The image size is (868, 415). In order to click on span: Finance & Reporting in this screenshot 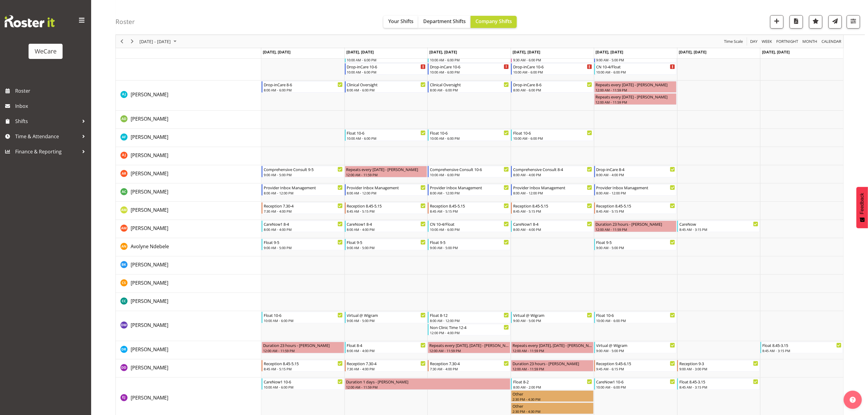, I will do `click(47, 152)`.